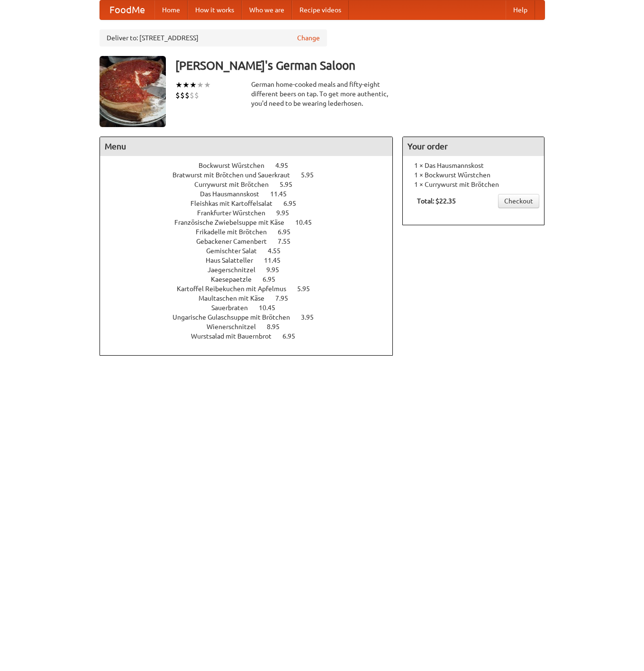 The width and height of the screenshot is (644, 671). Describe the element at coordinates (251, 260) in the screenshot. I see `a: Haus Salatteller 11.45` at that location.